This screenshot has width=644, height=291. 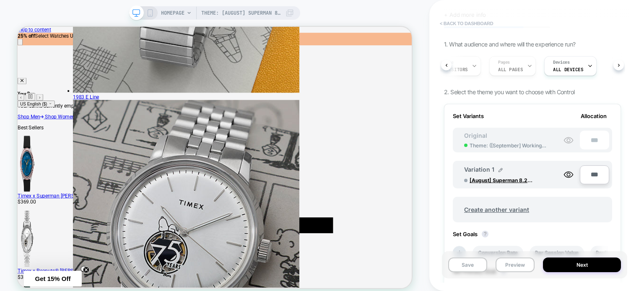 What do you see at coordinates (465, 14) in the screenshot?
I see `span: + Add more info` at bounding box center [465, 14].